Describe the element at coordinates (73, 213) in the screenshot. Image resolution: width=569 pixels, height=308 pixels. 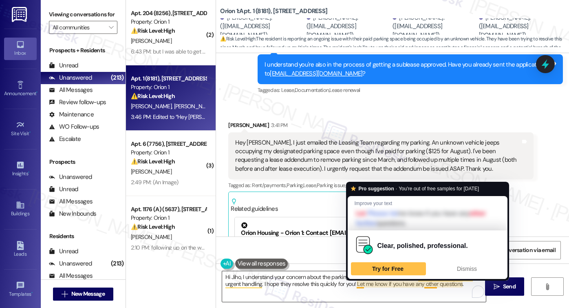
I see `div: New Inbounds` at that location.